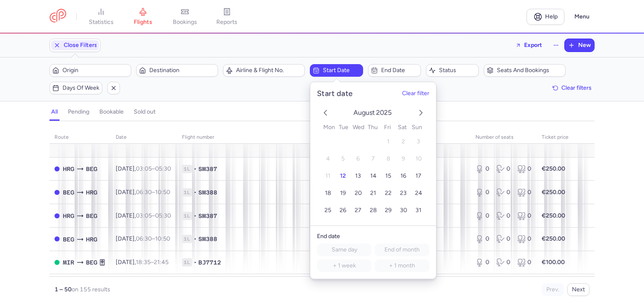 This screenshot has width=644, height=306. What do you see at coordinates (343, 210) in the screenshot?
I see `button: 26` at bounding box center [343, 210].